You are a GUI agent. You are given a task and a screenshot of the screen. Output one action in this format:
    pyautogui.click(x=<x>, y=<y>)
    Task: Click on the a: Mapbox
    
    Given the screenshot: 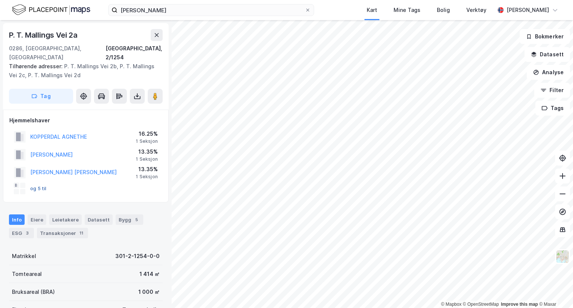 What is the action you would take?
    pyautogui.click(x=451, y=304)
    